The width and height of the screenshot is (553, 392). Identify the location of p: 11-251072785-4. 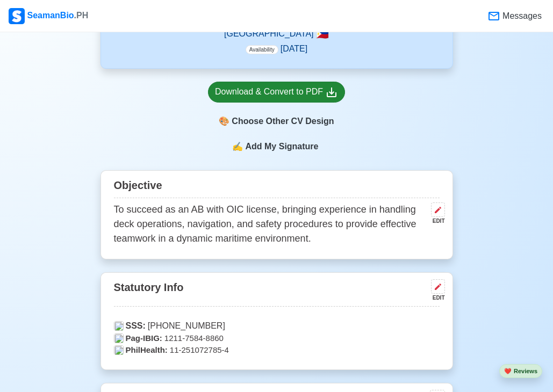
(276, 350).